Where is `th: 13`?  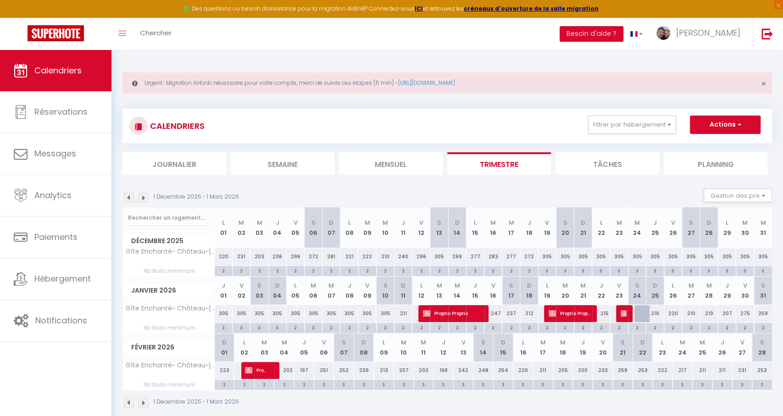
th: 13 is located at coordinates (439, 290).